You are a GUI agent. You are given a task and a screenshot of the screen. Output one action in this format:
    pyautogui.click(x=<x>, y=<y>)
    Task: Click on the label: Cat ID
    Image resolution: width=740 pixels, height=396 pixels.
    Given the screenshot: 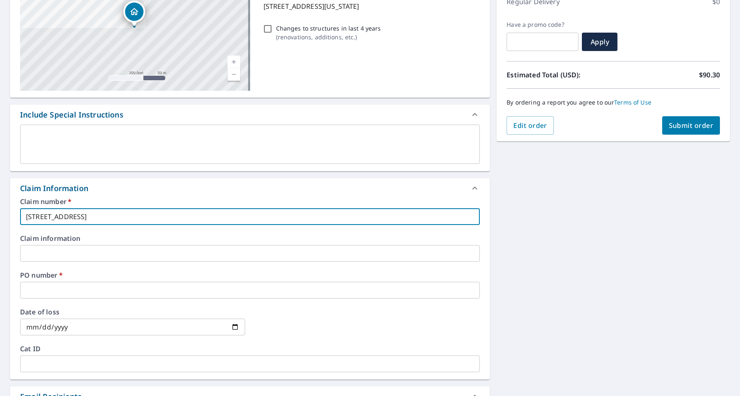 What is the action you would take?
    pyautogui.click(x=250, y=349)
    